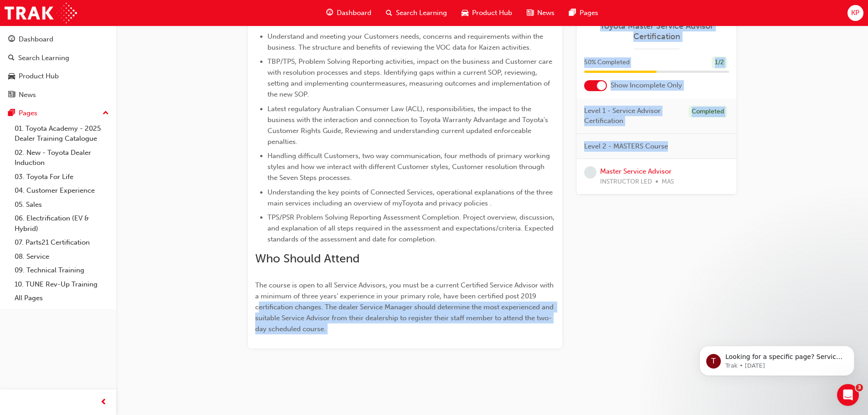  What do you see at coordinates (39, 76) in the screenshot?
I see `div: Product Hub` at bounding box center [39, 76].